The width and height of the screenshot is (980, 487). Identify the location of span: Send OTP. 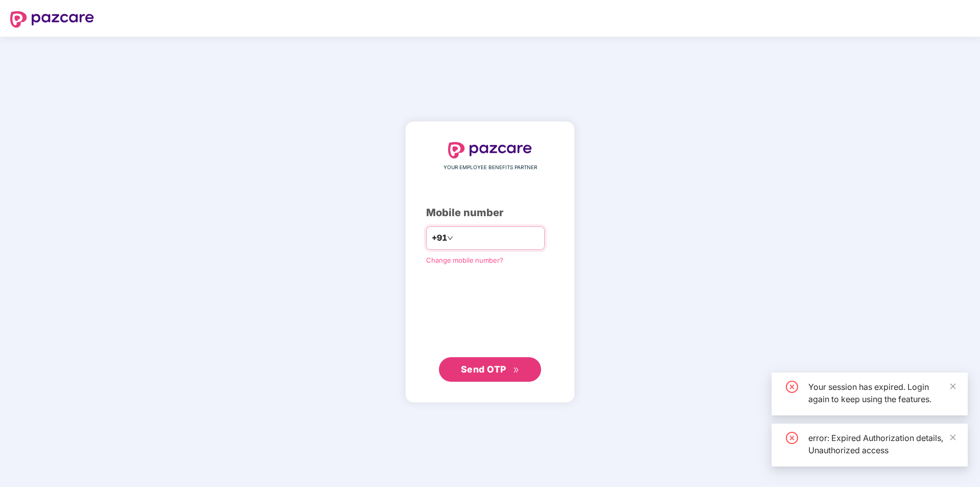
(484, 369).